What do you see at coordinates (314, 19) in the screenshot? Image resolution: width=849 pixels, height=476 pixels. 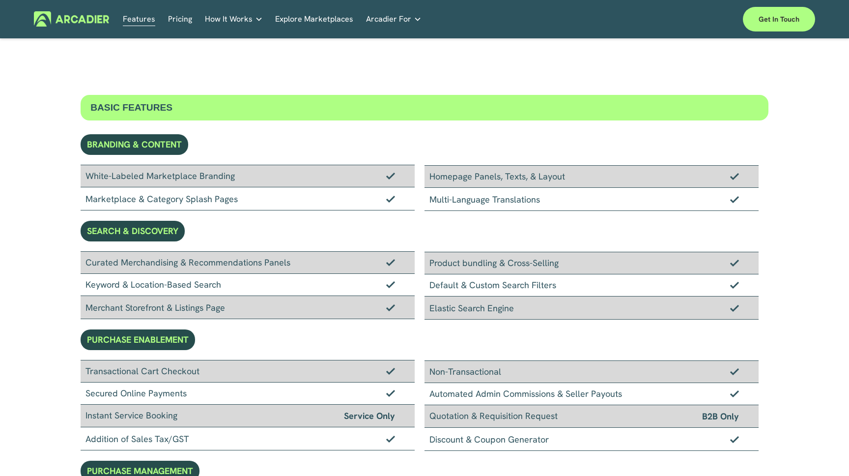 I see `a: Explore Marketplaces` at bounding box center [314, 19].